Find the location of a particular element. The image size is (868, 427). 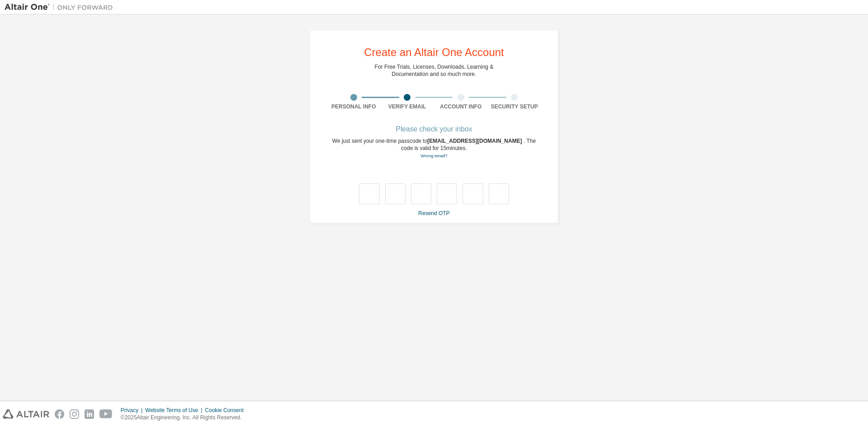

div: Cookie Consent is located at coordinates (227, 410).